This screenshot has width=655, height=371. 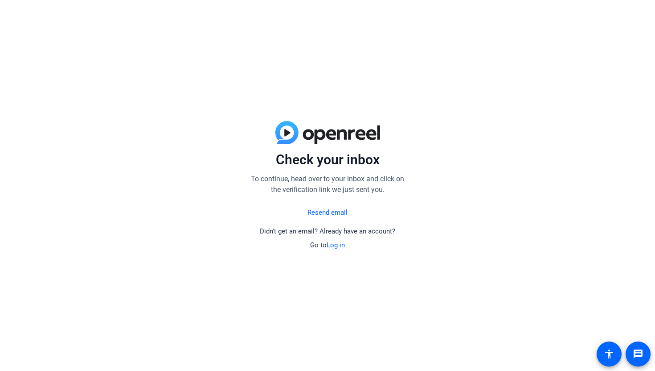 What do you see at coordinates (336, 245) in the screenshot?
I see `a: Log in` at bounding box center [336, 245].